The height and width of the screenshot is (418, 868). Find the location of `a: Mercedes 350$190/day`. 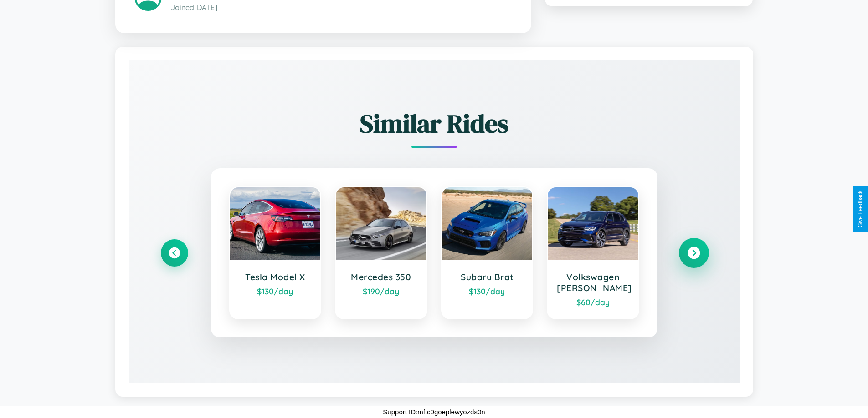

a: Mercedes 350$190/day is located at coordinates (381, 253).